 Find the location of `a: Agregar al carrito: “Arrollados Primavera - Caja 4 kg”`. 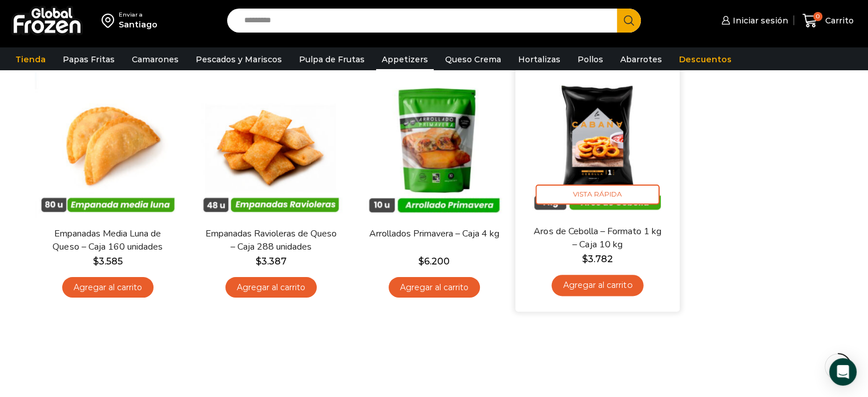

a: Agregar al carrito: “Arrollados Primavera - Caja 4 kg” is located at coordinates (434, 287).